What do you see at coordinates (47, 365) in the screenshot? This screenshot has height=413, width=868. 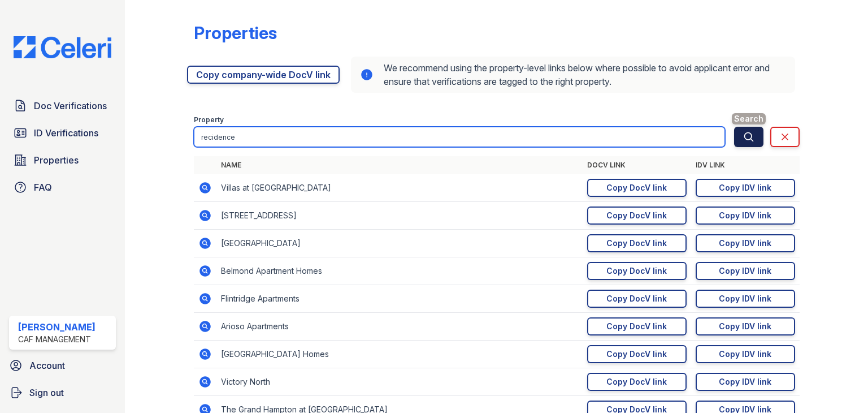 I see `span: Account` at bounding box center [47, 365].